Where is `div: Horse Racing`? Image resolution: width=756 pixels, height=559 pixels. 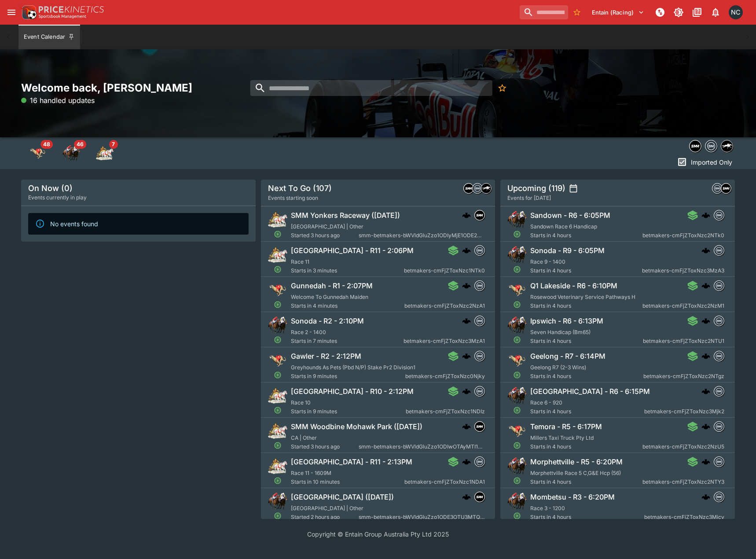
div: Horse Racing is located at coordinates (71, 153).